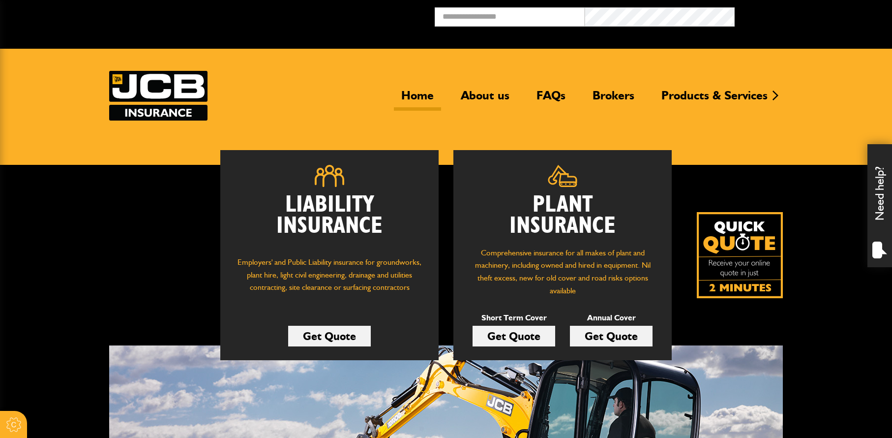 This screenshot has height=438, width=892. I want to click on p: Comprehensive insurance for all makes of plant and machinery, including owned and hired in equipm..., so click(563, 271).